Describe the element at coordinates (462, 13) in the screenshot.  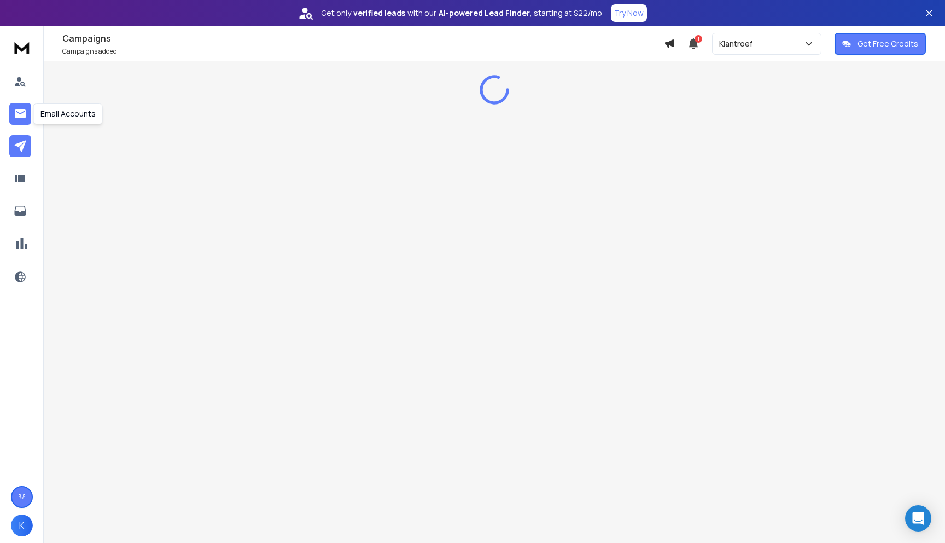
I see `p: Get only with our starting at $22/mo` at that location.